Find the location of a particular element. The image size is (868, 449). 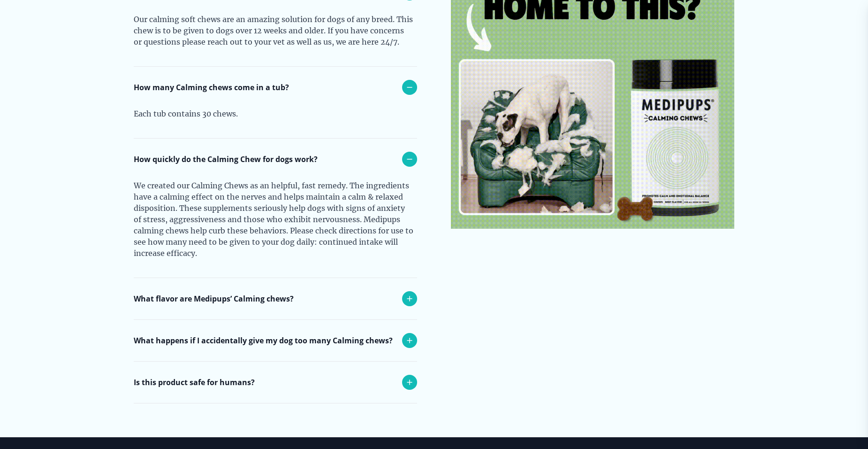

div: Beef Flavored: Our chews will leave your pup begging for MORE! is located at coordinates (275, 334).